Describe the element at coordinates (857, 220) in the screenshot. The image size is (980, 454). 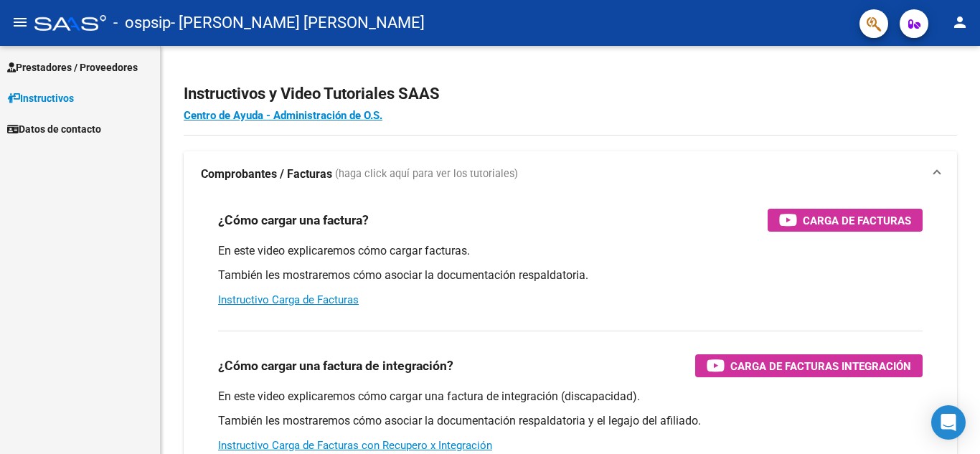
I see `span: Carga de Facturas` at that location.